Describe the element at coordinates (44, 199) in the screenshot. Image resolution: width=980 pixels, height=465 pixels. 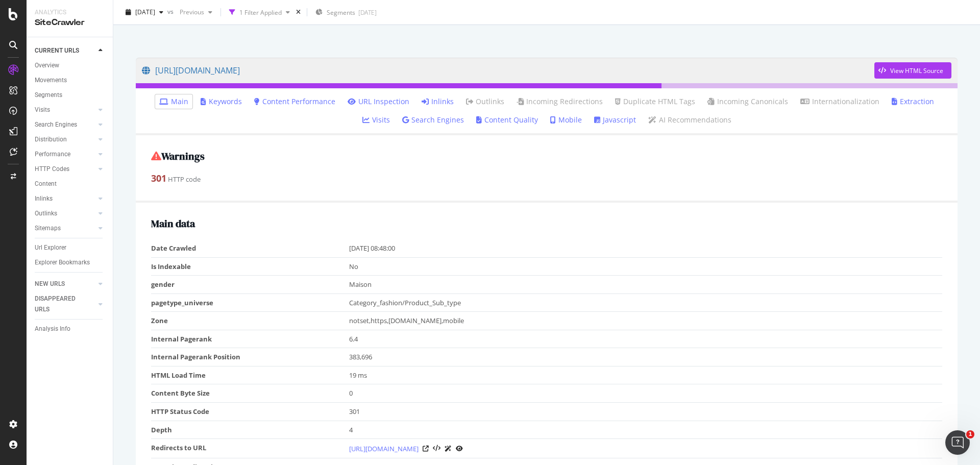
I see `div: Inlinks` at that location.